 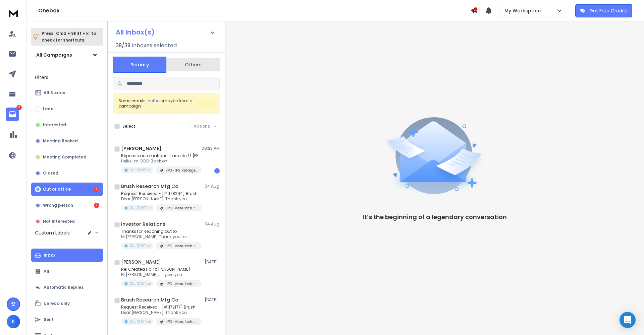 I want to click on h1: Investor Relations, so click(x=143, y=224).